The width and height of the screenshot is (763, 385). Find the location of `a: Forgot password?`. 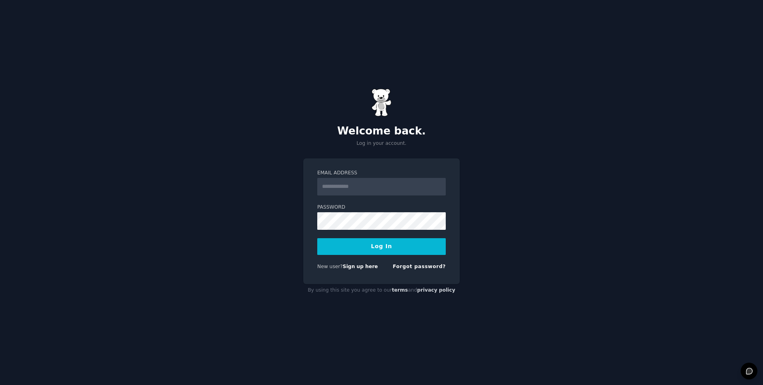

a: Forgot password? is located at coordinates (419, 267).